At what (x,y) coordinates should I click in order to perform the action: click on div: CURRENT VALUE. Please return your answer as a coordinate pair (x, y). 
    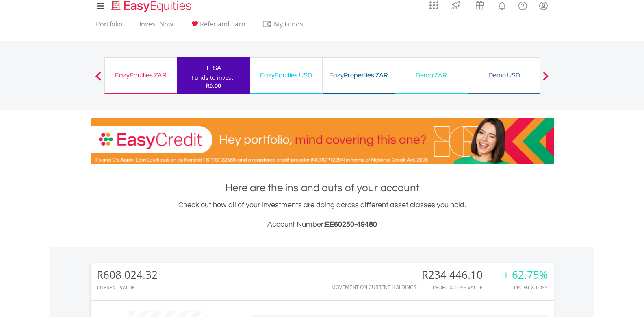
    Looking at the image, I should click on (127, 287).